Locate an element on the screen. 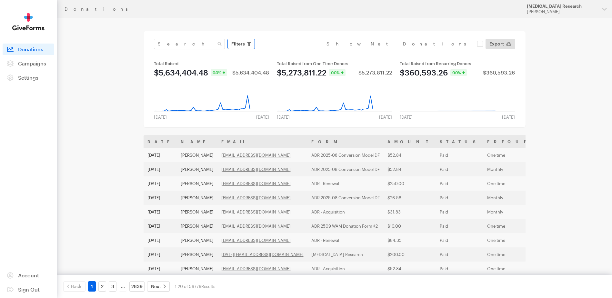 The width and height of the screenshot is (612, 298). div: Total Raised is located at coordinates (211, 64).